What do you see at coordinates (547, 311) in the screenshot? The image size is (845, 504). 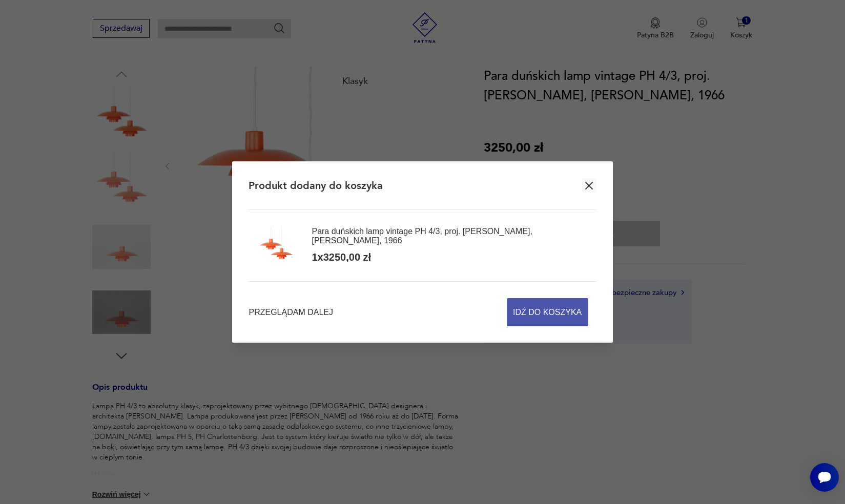 I see `span: Idź do koszyka` at bounding box center [547, 311].